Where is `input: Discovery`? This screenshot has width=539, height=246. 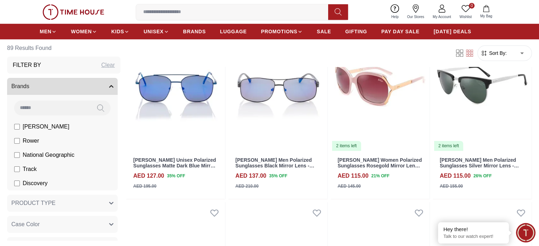 input: Discovery is located at coordinates (17, 183).